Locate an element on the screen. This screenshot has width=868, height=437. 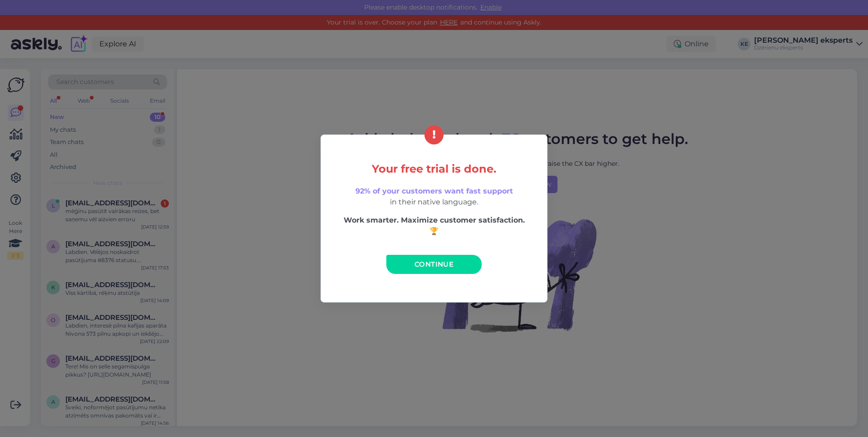
p: Work smarter. Maximize customer satisfaction. 🏆 is located at coordinates (434, 225).